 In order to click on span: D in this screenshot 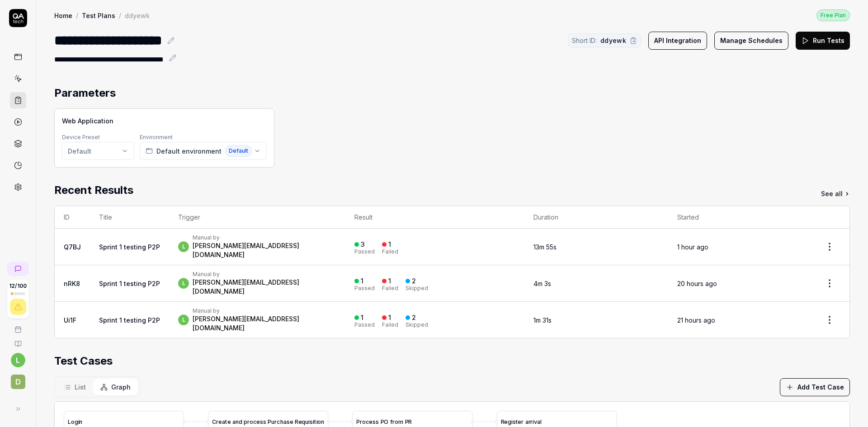, I will do `click(18, 382)`.